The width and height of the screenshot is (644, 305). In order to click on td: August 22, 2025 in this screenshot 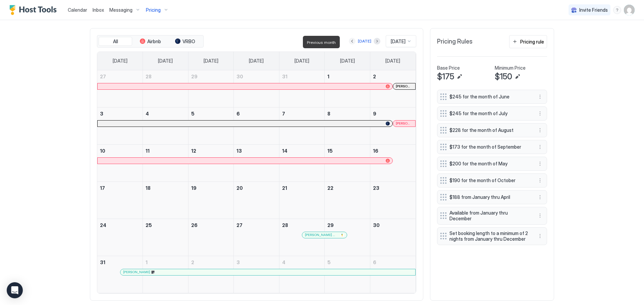, I will do `click(348, 200)`.